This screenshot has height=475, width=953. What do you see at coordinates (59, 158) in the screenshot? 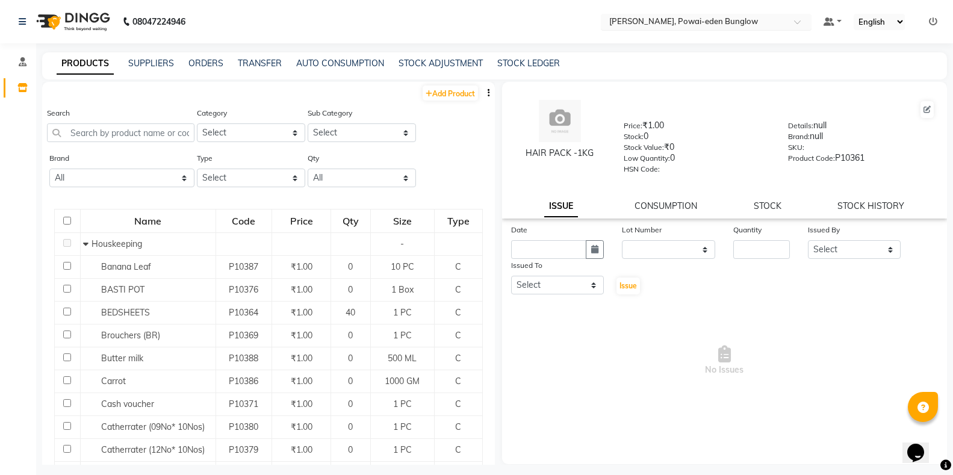
I see `label: Brand` at bounding box center [59, 158].